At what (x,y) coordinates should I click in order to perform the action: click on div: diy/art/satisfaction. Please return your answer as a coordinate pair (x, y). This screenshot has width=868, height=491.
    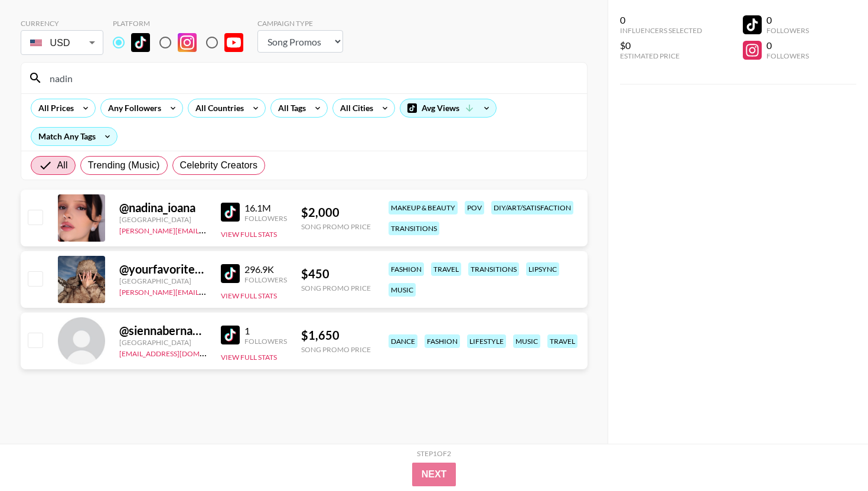
    Looking at the image, I should click on (532, 207).